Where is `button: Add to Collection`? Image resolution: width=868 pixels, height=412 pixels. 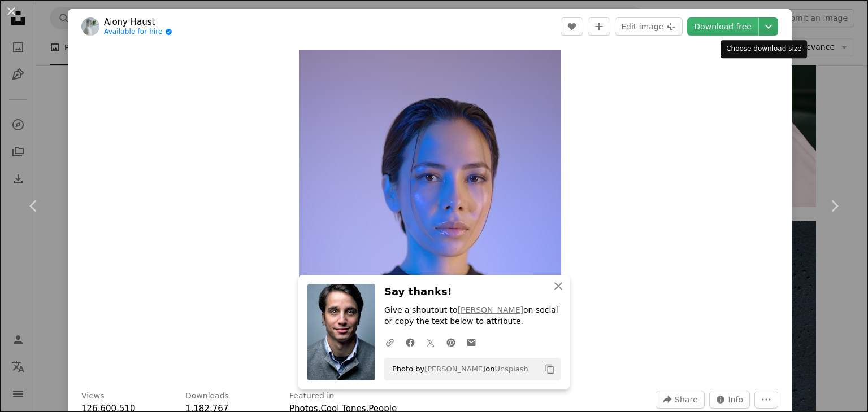 button: Add to Collection is located at coordinates (599, 26).